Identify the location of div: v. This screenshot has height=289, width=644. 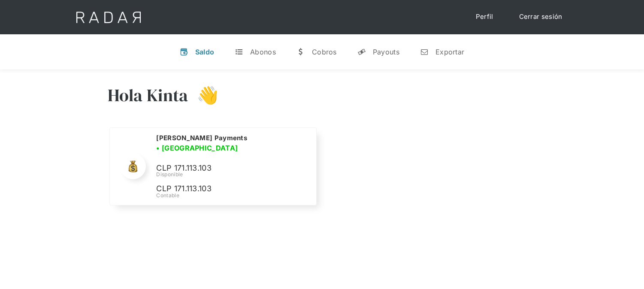
(184, 52).